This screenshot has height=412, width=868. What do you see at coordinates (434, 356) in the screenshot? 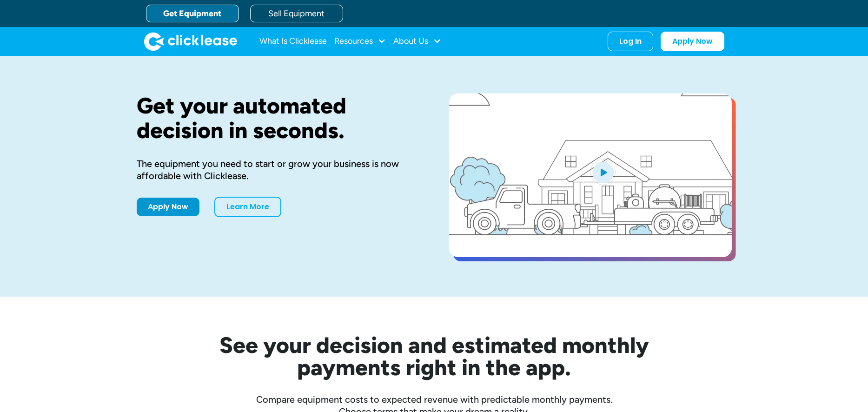
I see `h2: See your decision and estimated monthly payments right in the app.` at bounding box center [434, 356].